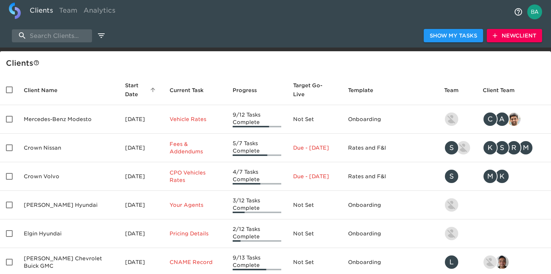  Describe the element at coordinates (457, 262) in the screenshot. I see `div: leland@roadster.com` at that location.